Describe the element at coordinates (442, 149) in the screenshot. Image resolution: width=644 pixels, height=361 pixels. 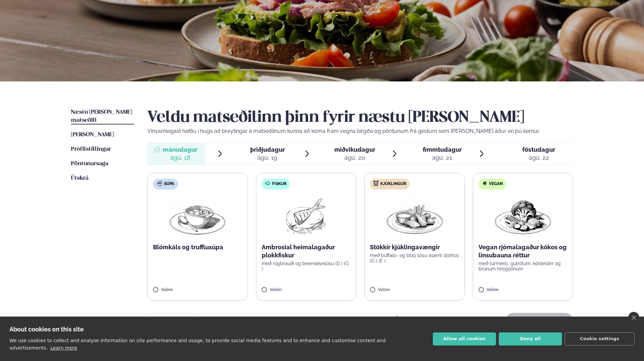
I see `span: fimmtudagur` at that location.